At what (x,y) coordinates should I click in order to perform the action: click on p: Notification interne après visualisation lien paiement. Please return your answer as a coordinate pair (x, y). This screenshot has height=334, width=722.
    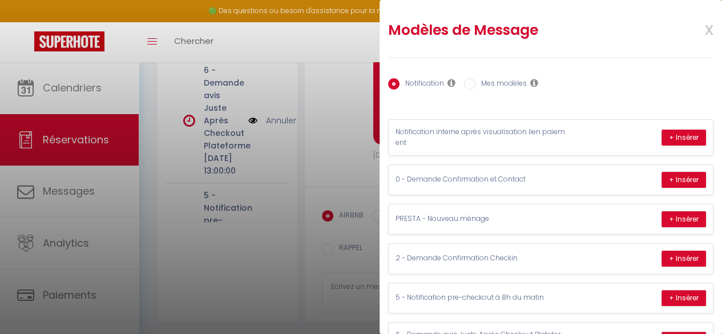
    Looking at the image, I should click on (481, 138).